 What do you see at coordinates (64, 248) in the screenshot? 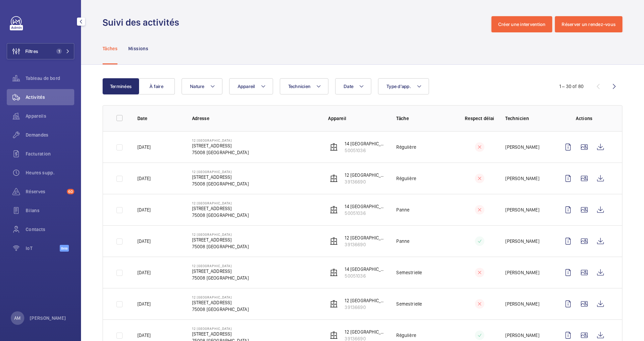
I see `span: Beta` at bounding box center [64, 248].